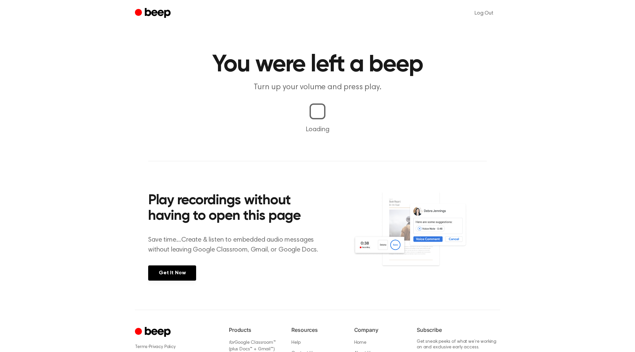  I want to click on p: Save time....Create & listen to embedded audio messages without leaving Google Classroom, Gmail, ..., so click(237, 245).